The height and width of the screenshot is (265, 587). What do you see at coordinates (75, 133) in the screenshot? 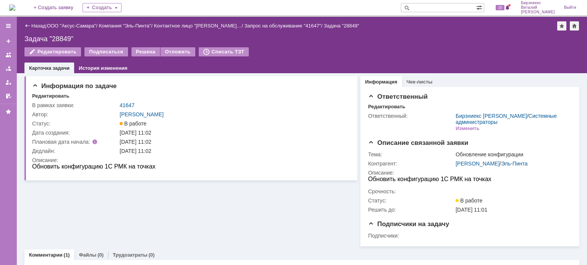
I see `div: Дата создания:` at bounding box center [75, 133].